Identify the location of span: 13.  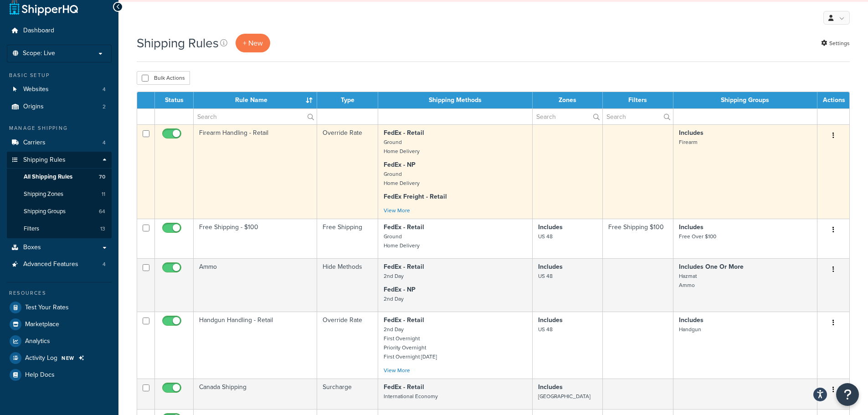
(103, 229).